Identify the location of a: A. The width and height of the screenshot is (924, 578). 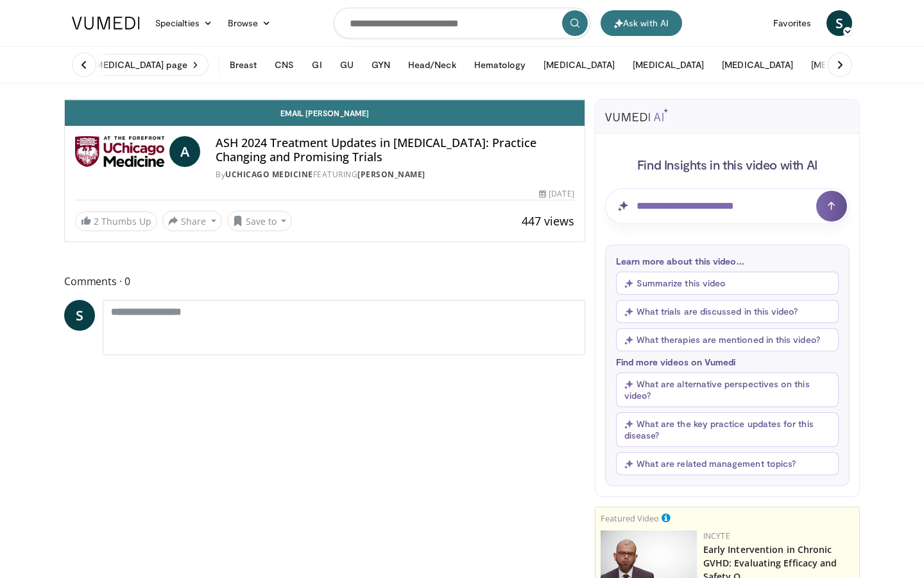
(185, 151).